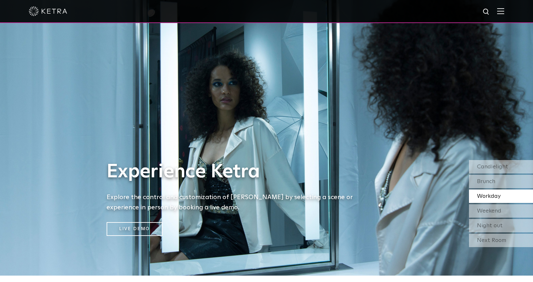 The width and height of the screenshot is (533, 282). What do you see at coordinates (501, 11) in the screenshot?
I see `img: Hamburger%20Nav.svg` at bounding box center [501, 11].